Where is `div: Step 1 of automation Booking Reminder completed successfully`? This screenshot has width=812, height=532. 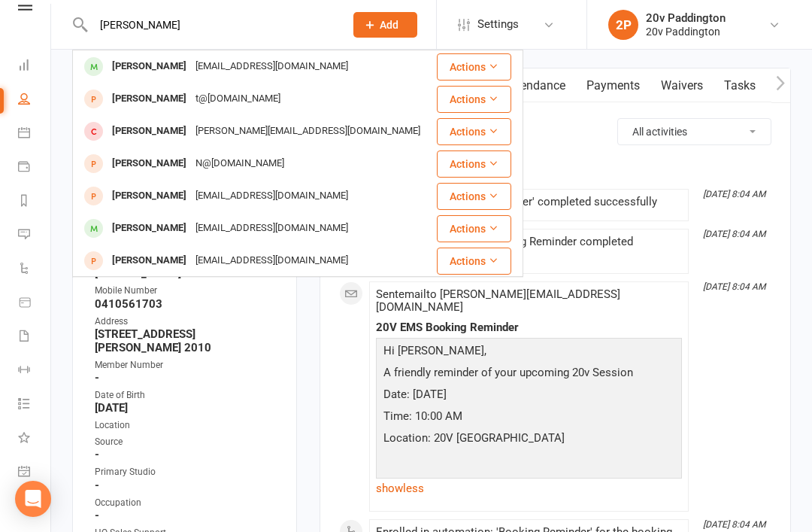
div: Step 1 of automation Booking Reminder completed successfully is located at coordinates (528, 248).